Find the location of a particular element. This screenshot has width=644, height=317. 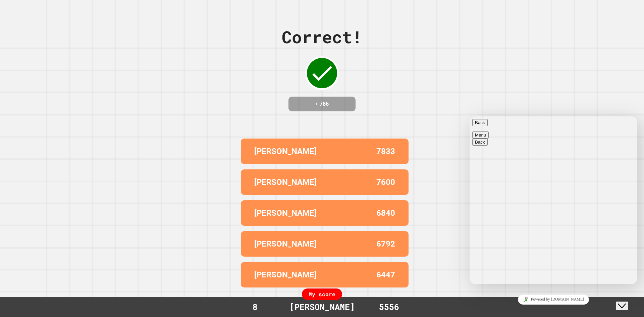

p: 6447 is located at coordinates (386, 275).